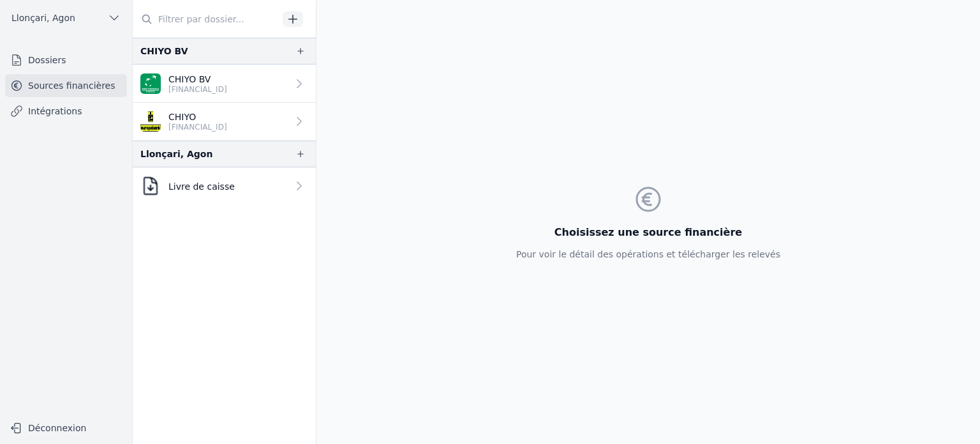  What do you see at coordinates (198, 117) in the screenshot?
I see `p: CHIYO` at bounding box center [198, 117].